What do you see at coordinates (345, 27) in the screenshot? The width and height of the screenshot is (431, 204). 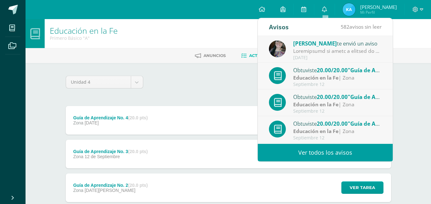 I see `span: 582` at bounding box center [345, 27].